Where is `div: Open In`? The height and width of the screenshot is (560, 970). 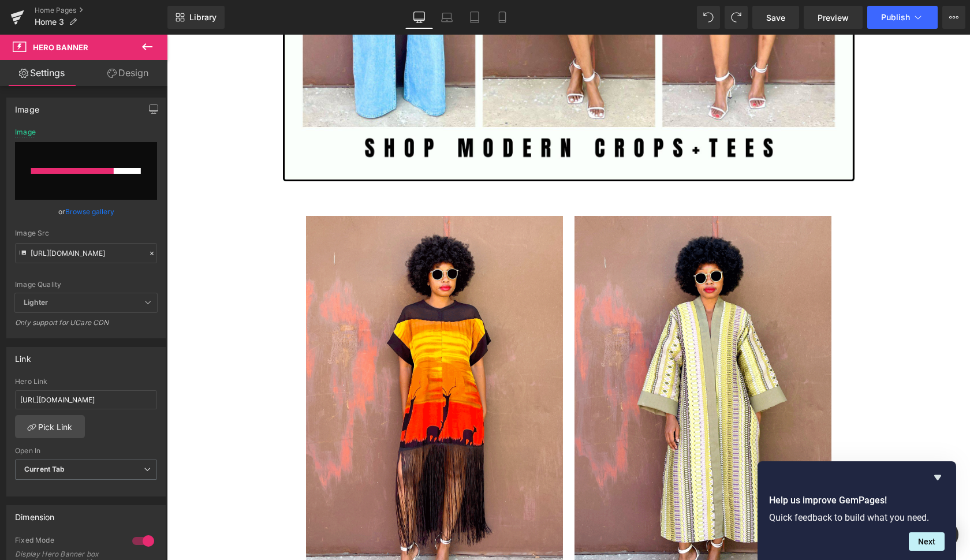 div: Open In is located at coordinates (86, 451).